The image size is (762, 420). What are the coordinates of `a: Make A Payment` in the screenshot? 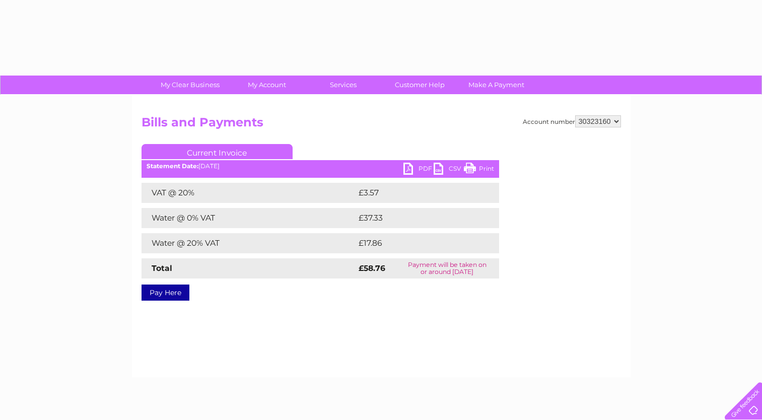 It's located at (496, 85).